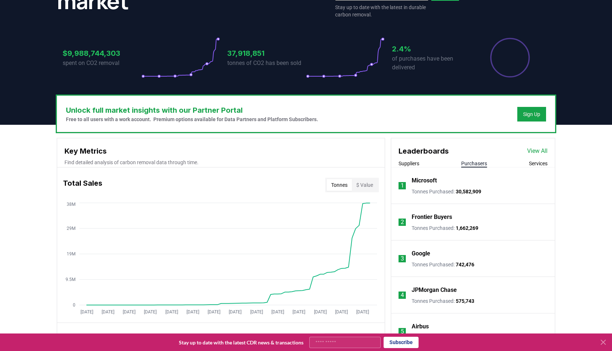  I want to click on p: tonnes of CO2 has been sold, so click(267, 63).